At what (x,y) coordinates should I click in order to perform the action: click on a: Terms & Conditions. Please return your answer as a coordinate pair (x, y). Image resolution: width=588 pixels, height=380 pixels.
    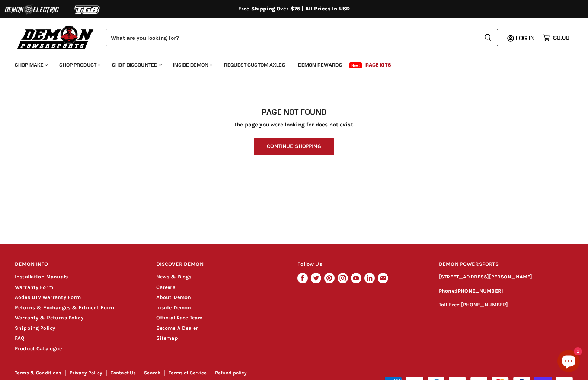
    Looking at the image, I should click on (38, 373).